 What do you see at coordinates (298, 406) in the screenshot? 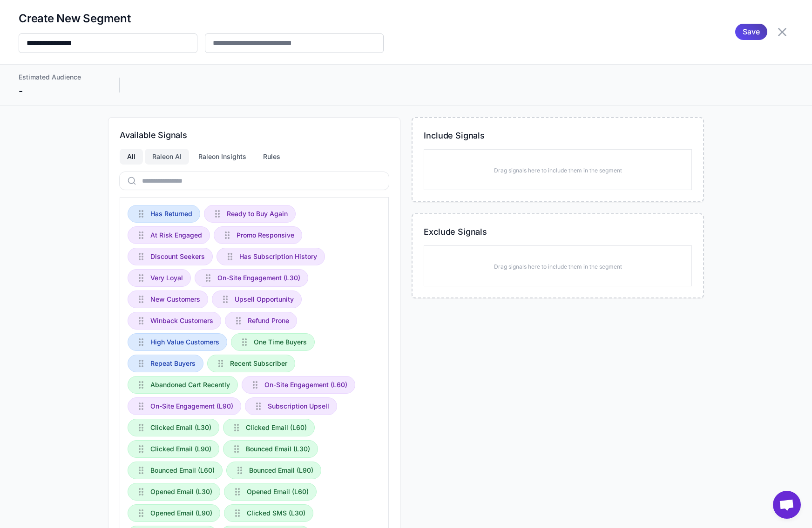
I see `span: Subscription Upsell` at bounding box center [298, 406].